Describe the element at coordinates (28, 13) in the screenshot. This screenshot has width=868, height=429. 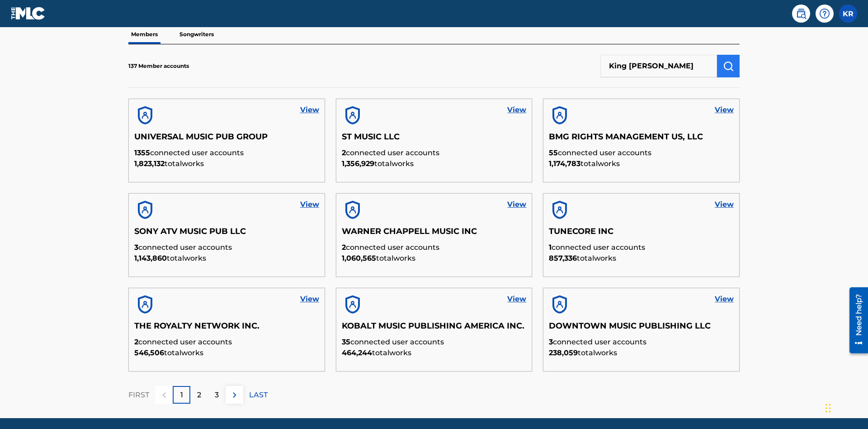
I see `img: MLC Logo` at that location.